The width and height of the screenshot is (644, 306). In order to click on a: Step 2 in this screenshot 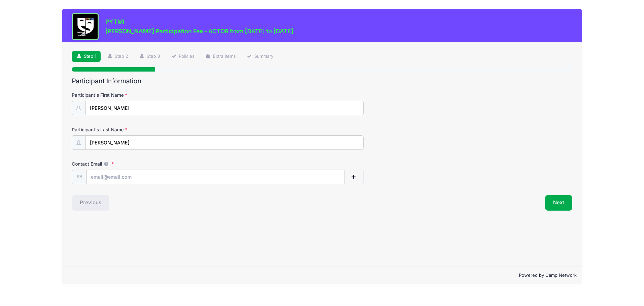, I will do `click(118, 56)`.